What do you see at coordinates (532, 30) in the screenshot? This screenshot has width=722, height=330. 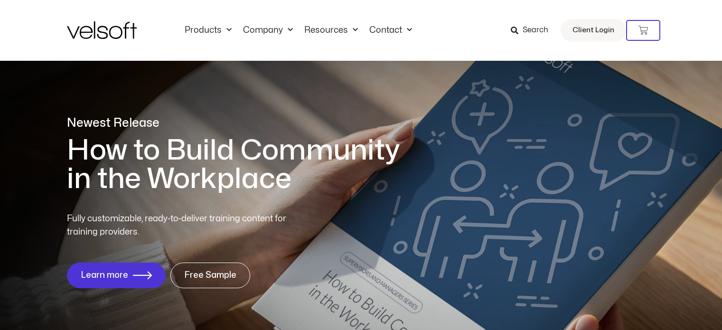 I see `a: Search` at bounding box center [532, 30].